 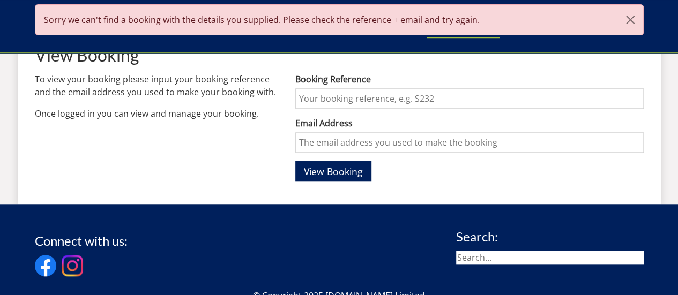 What do you see at coordinates (469, 99) in the screenshot?
I see `input: Your booking reference, e.g. S232` at bounding box center [469, 99].